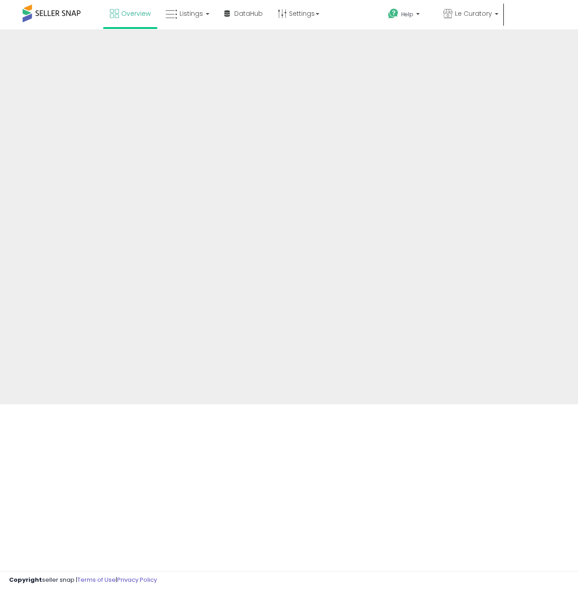  What do you see at coordinates (136, 14) in the screenshot?
I see `span: Overview` at bounding box center [136, 14].